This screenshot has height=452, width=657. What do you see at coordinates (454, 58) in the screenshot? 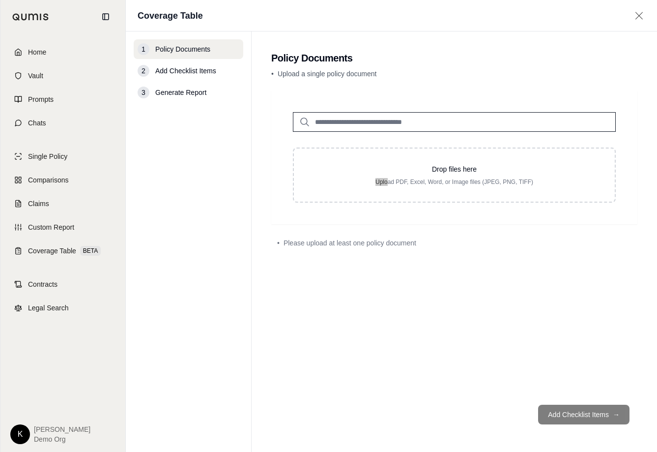
I see `h2: Policy Documents` at bounding box center [454, 58].